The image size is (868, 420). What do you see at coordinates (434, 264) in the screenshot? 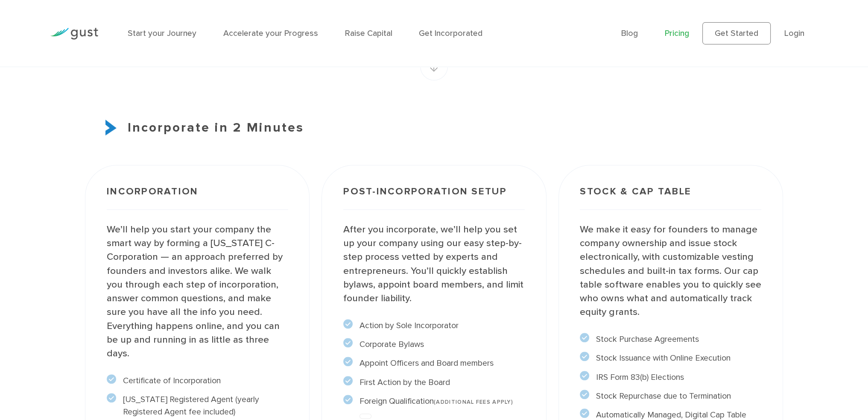
I see `p: After you incorporate, we’ll help you set up your company using our easy step-by-step process vet...` at bounding box center [434, 264].